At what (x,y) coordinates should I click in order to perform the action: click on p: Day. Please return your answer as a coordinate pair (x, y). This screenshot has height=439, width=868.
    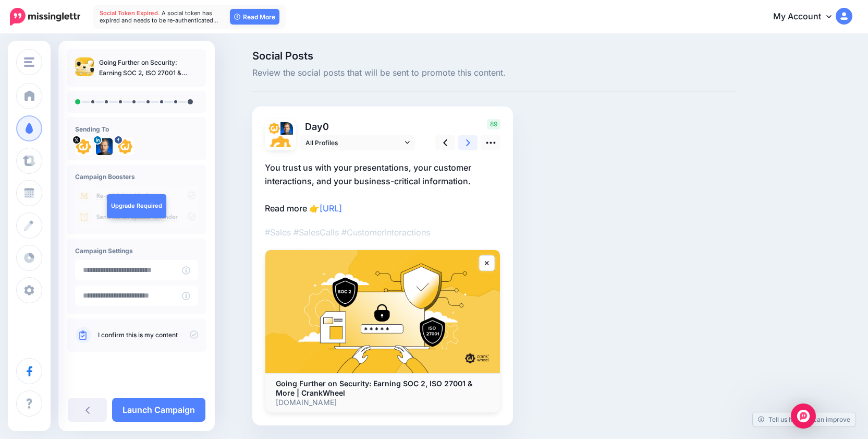
    Looking at the image, I should click on (358, 126).